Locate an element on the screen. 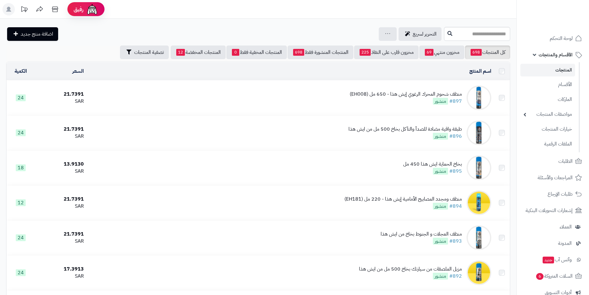  span: 69 is located at coordinates (429, 52).